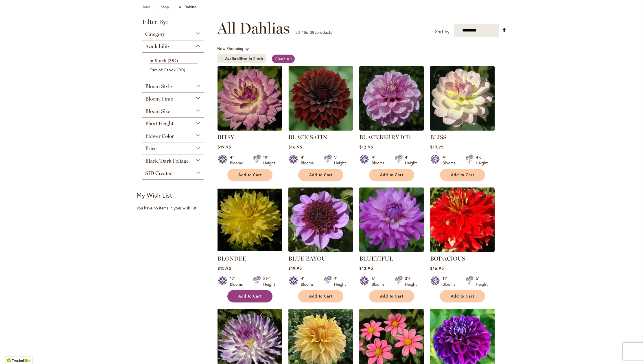  Describe the element at coordinates (321, 98) in the screenshot. I see `img: BLACK SATIN` at that location.